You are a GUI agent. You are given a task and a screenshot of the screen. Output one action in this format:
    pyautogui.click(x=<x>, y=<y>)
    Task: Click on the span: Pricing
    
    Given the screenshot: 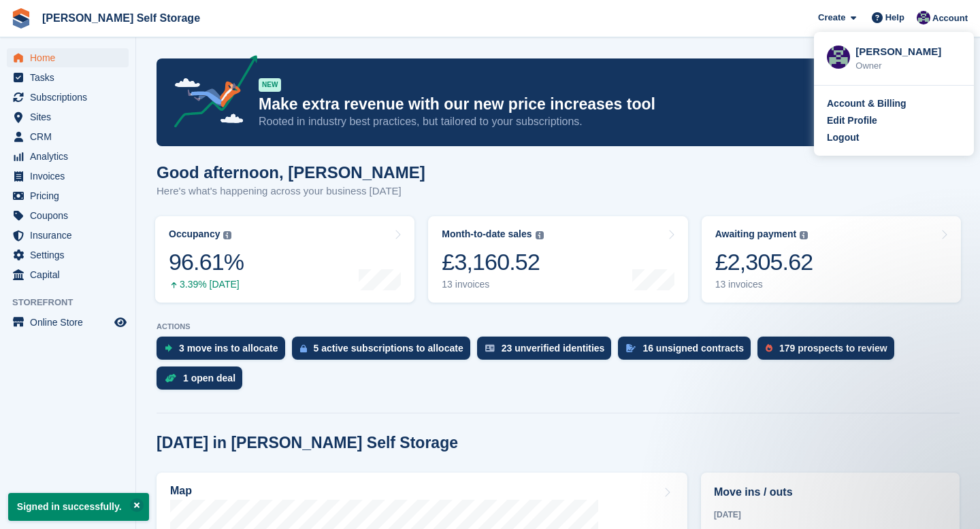 What is the action you would take?
    pyautogui.click(x=71, y=196)
    